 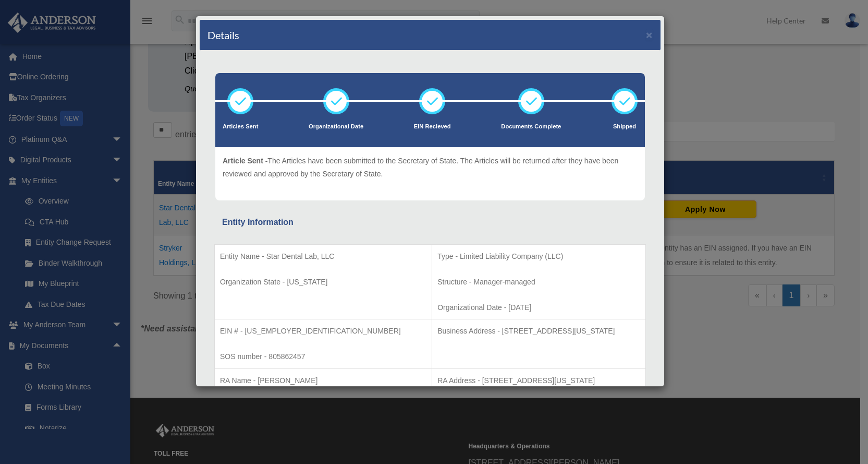 I want to click on div: Entity Information, so click(x=430, y=222).